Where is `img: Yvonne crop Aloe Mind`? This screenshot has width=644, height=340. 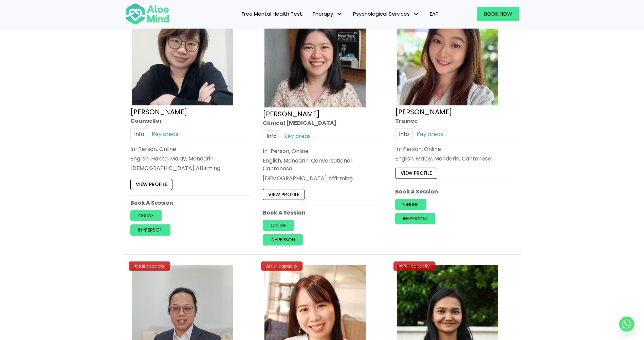 img: Yvonne crop Aloe Mind is located at coordinates (183, 55).